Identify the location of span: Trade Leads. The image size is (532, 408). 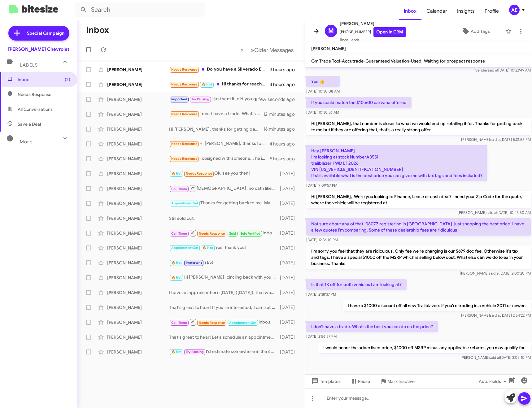
(372, 40).